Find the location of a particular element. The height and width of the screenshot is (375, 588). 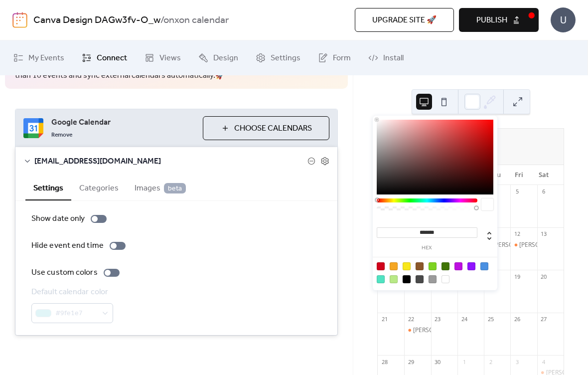

div: Default calendar color is located at coordinates (71, 292).